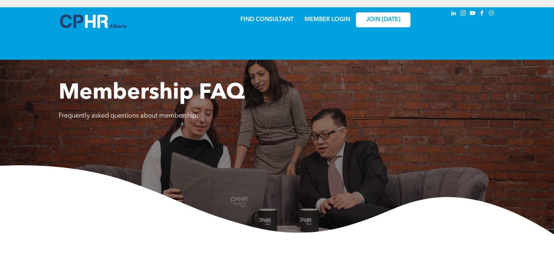  What do you see at coordinates (482, 14) in the screenshot?
I see `a: facebook` at bounding box center [482, 14].